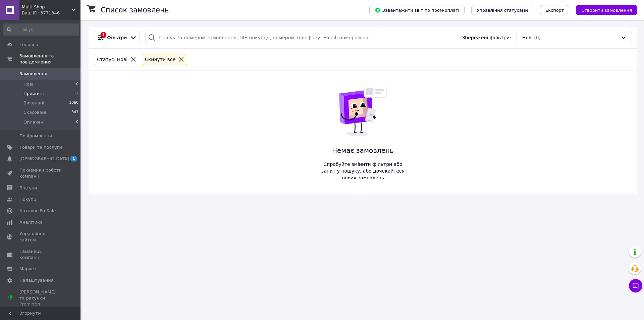 This screenshot has height=320, width=644. Describe the element at coordinates (160, 59) in the screenshot. I see `div: Cкинути все` at that location.